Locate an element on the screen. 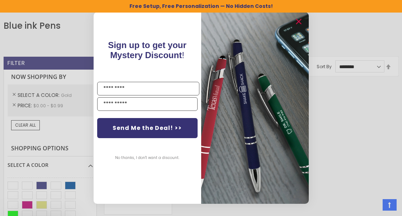  span: Sign up to get your Mystery Discount is located at coordinates (147, 50).